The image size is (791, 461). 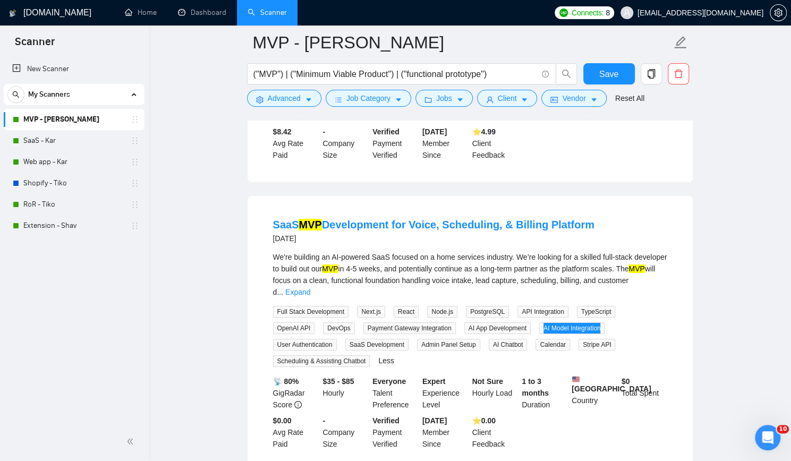 I want to click on span: AI Model Integration, so click(x=572, y=328).